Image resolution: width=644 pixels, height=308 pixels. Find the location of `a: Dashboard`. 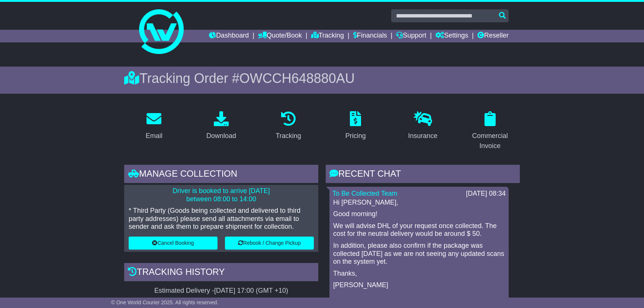

a: Dashboard is located at coordinates (229, 36).